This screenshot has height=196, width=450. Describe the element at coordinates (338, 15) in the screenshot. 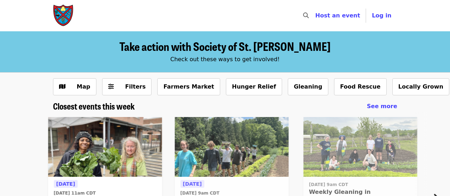

I see `a: Host an event` at that location.